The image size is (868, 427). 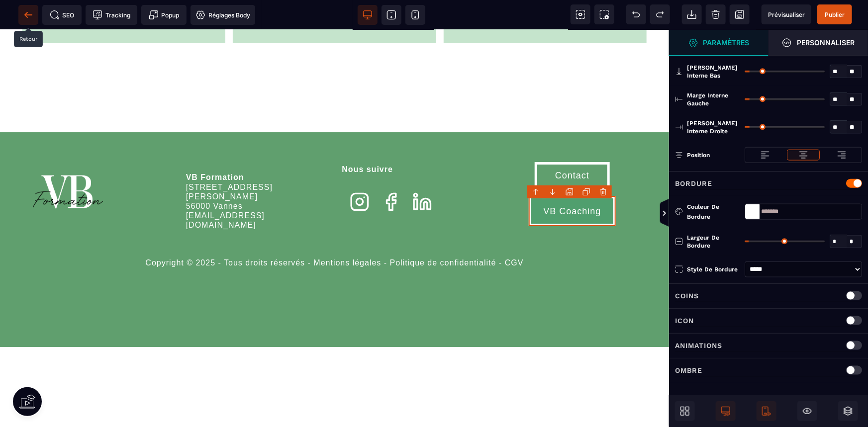 What do you see at coordinates (689, 371) in the screenshot?
I see `p: Ombre` at bounding box center [689, 371].